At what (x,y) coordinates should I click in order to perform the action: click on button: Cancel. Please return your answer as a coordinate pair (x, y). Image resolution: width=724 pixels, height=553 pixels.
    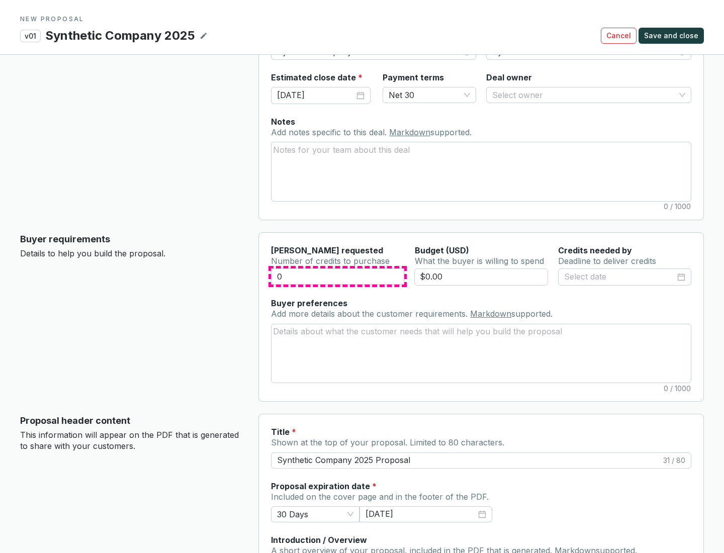
    Looking at the image, I should click on (618, 36).